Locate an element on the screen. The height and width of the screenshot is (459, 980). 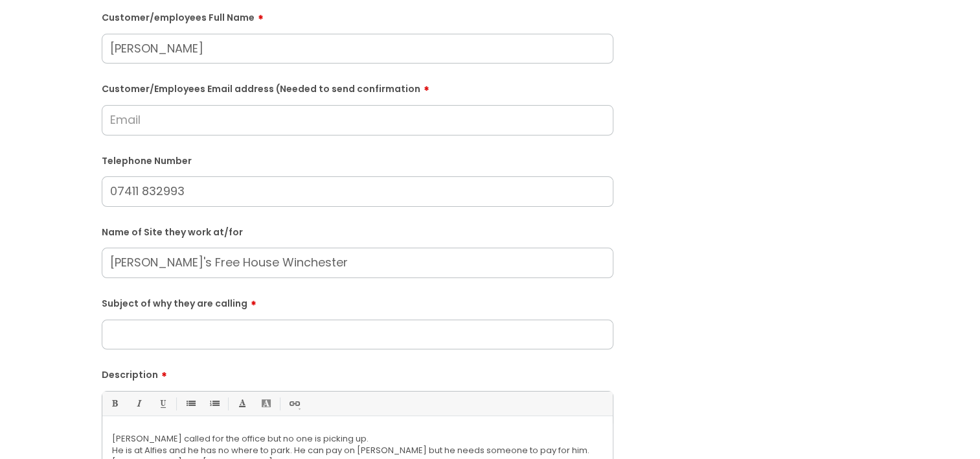
a: Underline(Ctrl-U) is located at coordinates (162, 403).